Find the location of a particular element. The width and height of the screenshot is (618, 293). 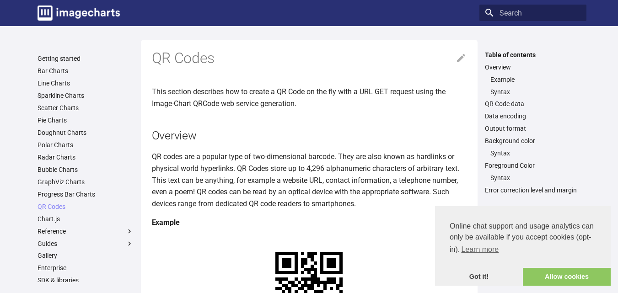

label: Table of contents is located at coordinates (533, 55).